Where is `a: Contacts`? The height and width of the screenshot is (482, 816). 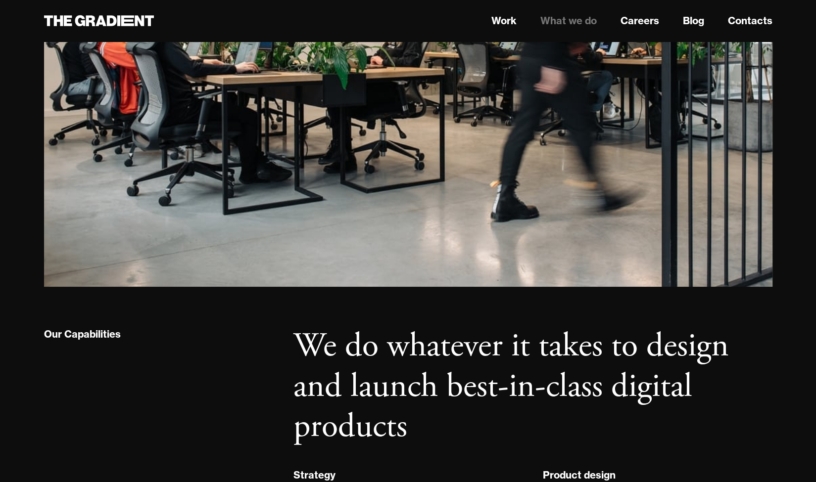 a: Contacts is located at coordinates (750, 21).